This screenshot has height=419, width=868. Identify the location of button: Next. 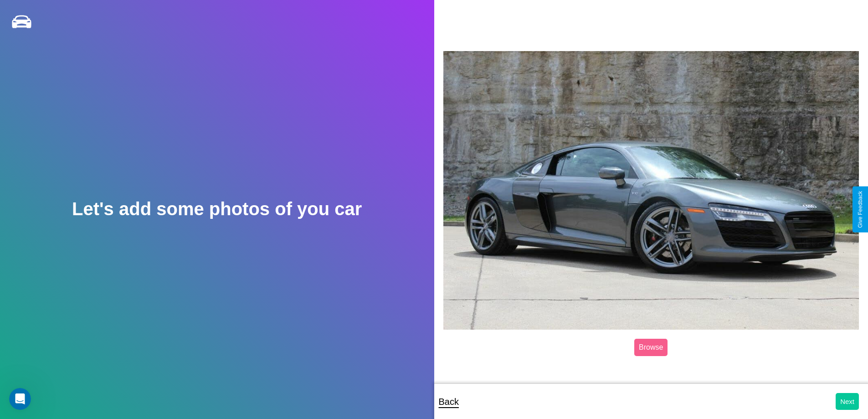
(847, 401).